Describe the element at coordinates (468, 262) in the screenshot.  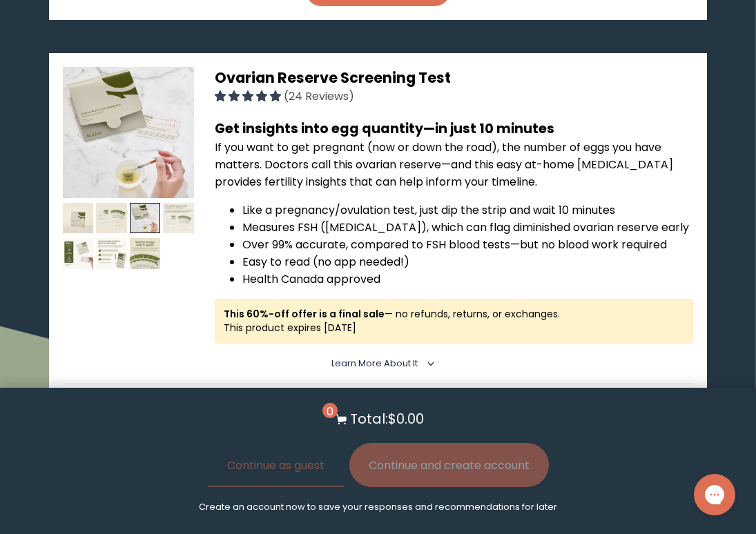
I see `li: Easy to read (no app needed!)` at that location.